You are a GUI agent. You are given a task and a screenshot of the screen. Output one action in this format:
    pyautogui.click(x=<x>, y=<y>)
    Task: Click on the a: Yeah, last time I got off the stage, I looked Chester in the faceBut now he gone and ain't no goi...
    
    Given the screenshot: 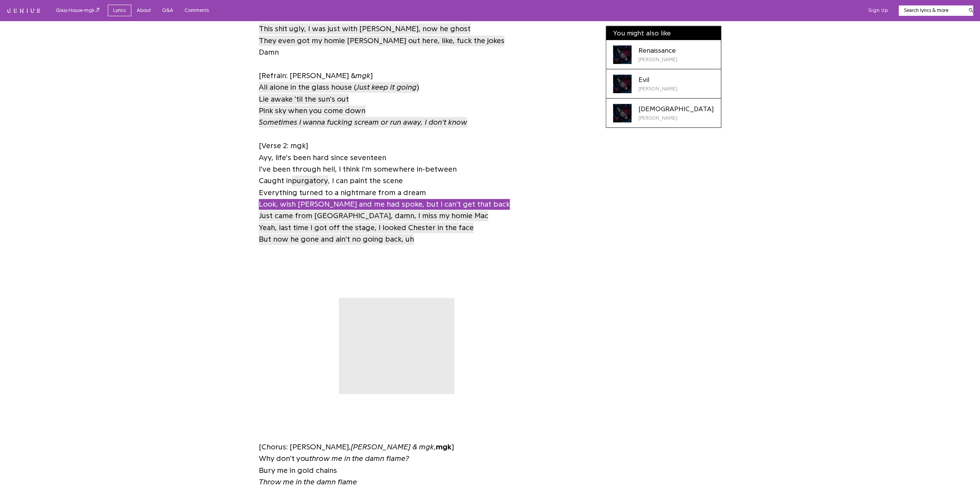 What is the action you would take?
    pyautogui.click(x=366, y=234)
    